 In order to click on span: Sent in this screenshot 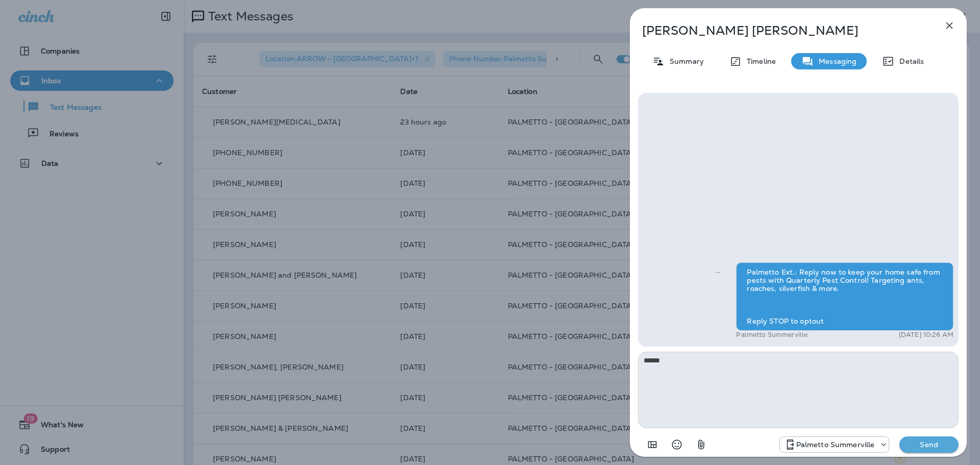, I will do `click(718, 272)`.